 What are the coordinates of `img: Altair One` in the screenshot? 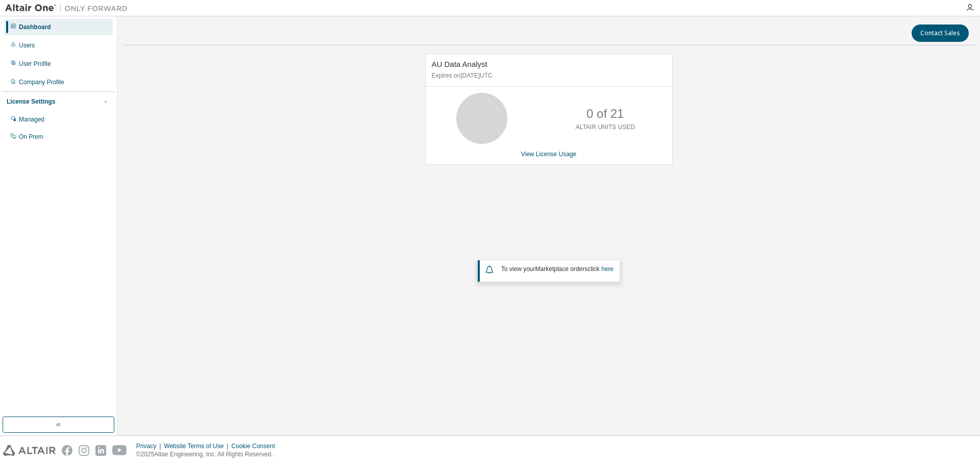 It's located at (69, 8).